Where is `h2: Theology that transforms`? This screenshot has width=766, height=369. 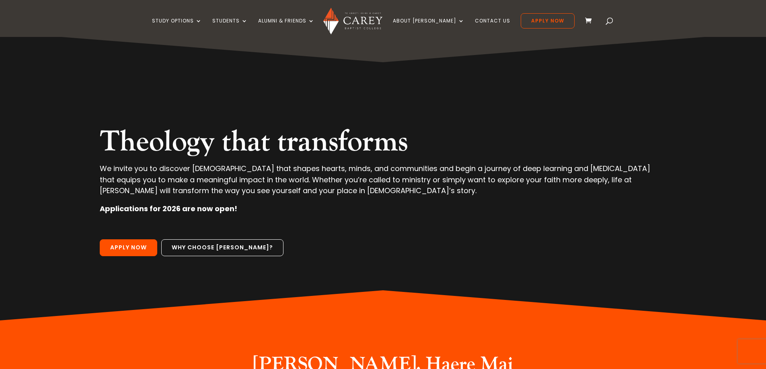 h2: Theology that transforms is located at coordinates (383, 144).